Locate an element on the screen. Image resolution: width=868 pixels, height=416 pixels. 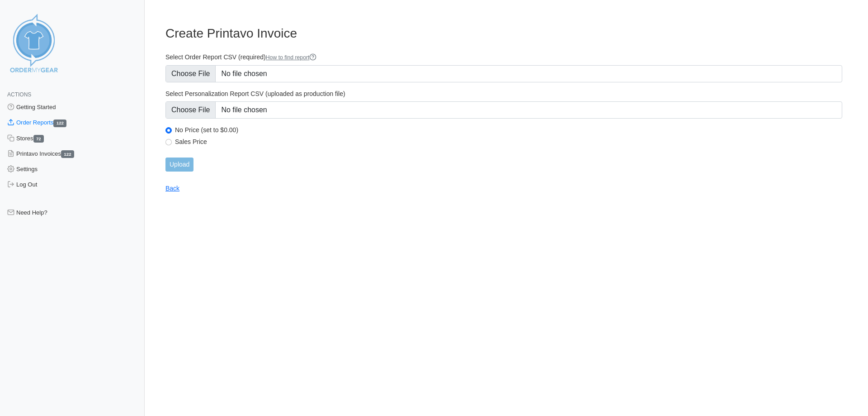
h3: Create Printavo Invoice is located at coordinates (503, 33).